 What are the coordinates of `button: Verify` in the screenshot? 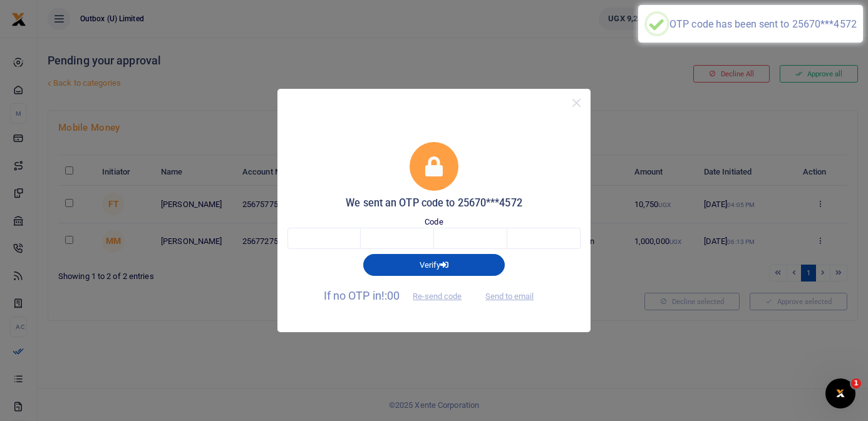 It's located at (434, 265).